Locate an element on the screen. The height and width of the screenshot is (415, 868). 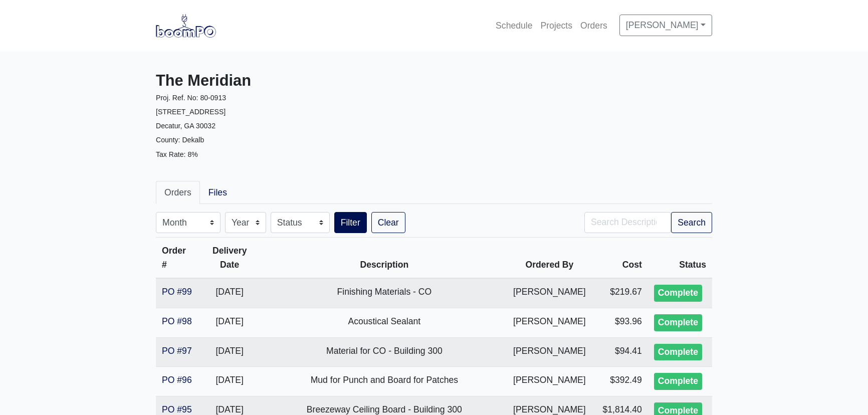
a: Schedule is located at coordinates (514, 26).